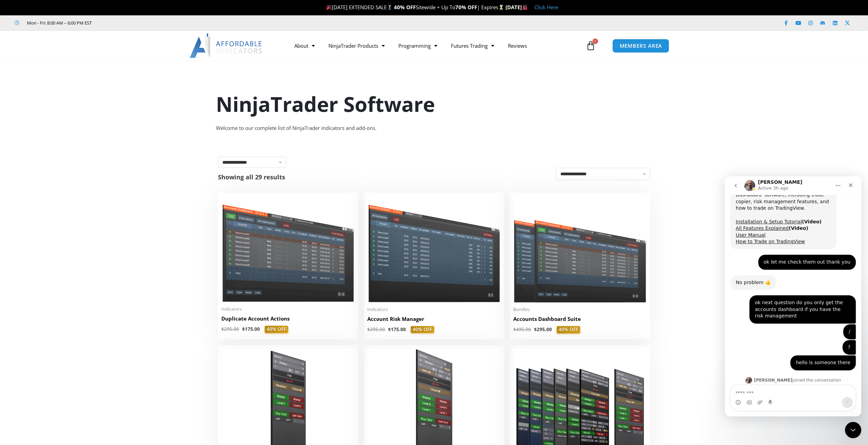 The image size is (868, 445). Describe the element at coordinates (123, 226) in the screenshot. I see `button: Send a message…` at that location.